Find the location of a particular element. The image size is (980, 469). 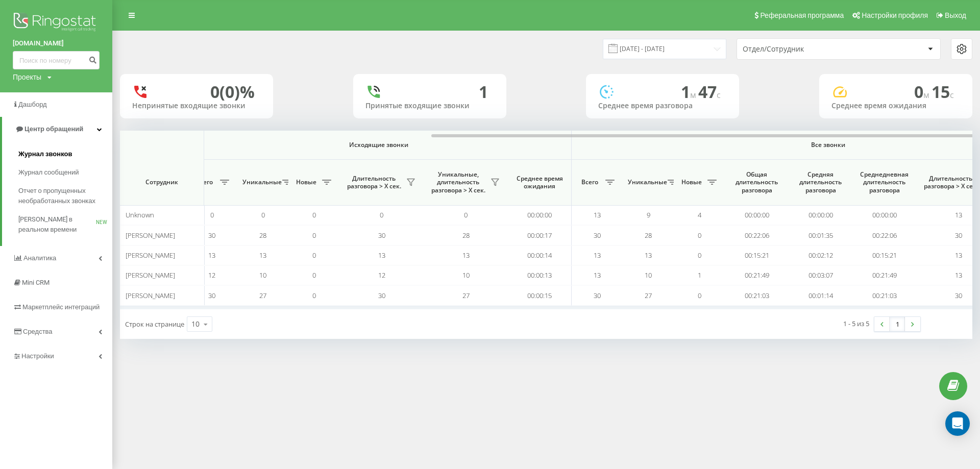

td: 00:01:14 is located at coordinates (820, 295).